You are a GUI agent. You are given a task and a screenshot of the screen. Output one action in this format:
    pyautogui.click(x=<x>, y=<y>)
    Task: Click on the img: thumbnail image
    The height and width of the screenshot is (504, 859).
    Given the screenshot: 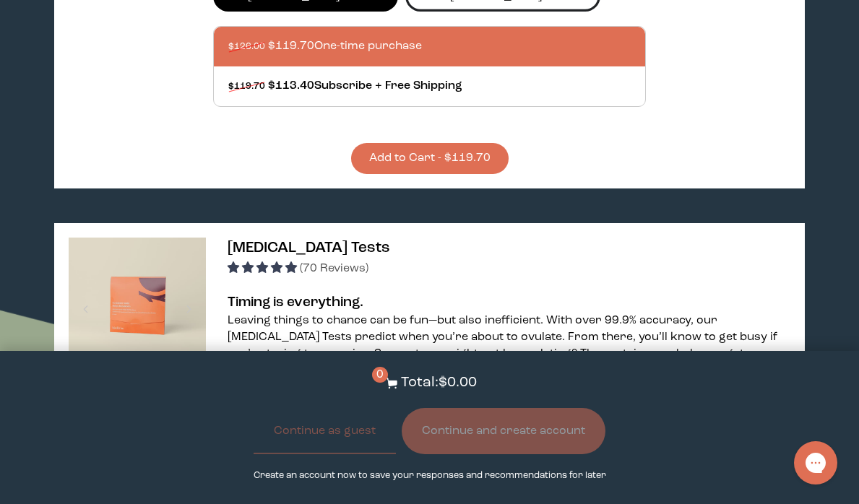 What is the action you would take?
    pyautogui.click(x=137, y=307)
    